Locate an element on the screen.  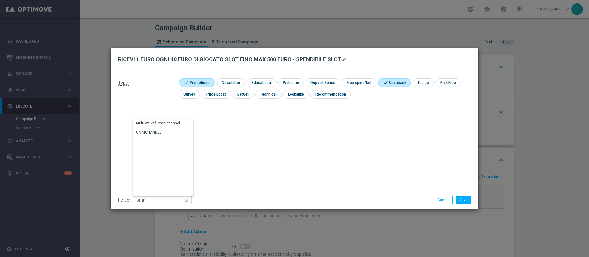
label: Folder is located at coordinates (124, 200).